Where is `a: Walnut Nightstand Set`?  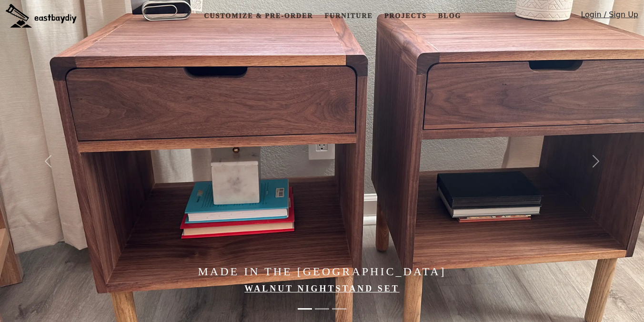
a: Walnut Nightstand Set is located at coordinates (322, 289).